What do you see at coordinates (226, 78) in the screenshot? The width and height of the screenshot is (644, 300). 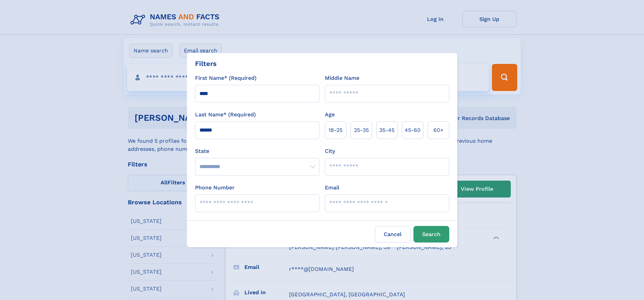 I see `label: First Name* (Required)` at bounding box center [226, 78].